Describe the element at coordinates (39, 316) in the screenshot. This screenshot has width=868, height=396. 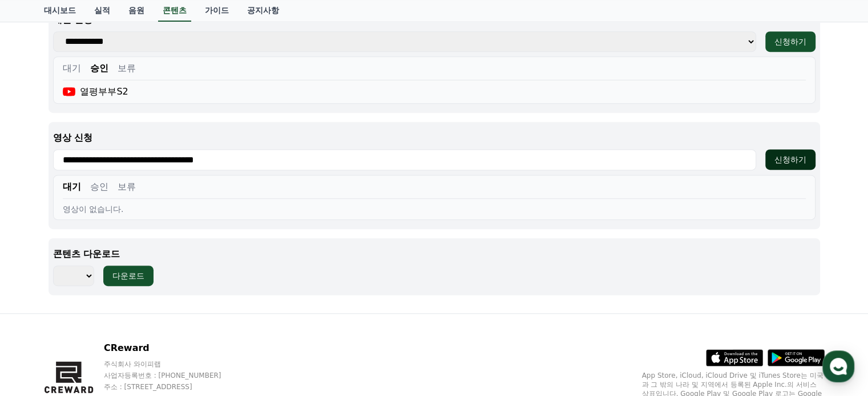
I see `a: 홈` at that location.